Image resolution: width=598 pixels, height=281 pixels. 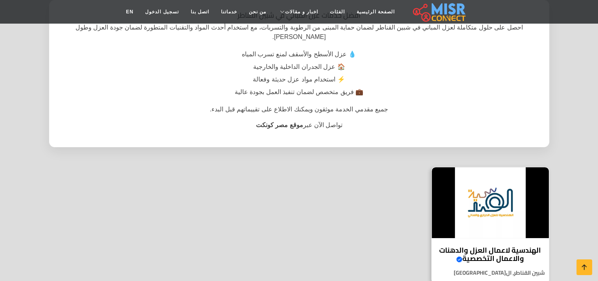 What do you see at coordinates (162, 12) in the screenshot?
I see `a: تسجيل الدخول` at bounding box center [162, 12].